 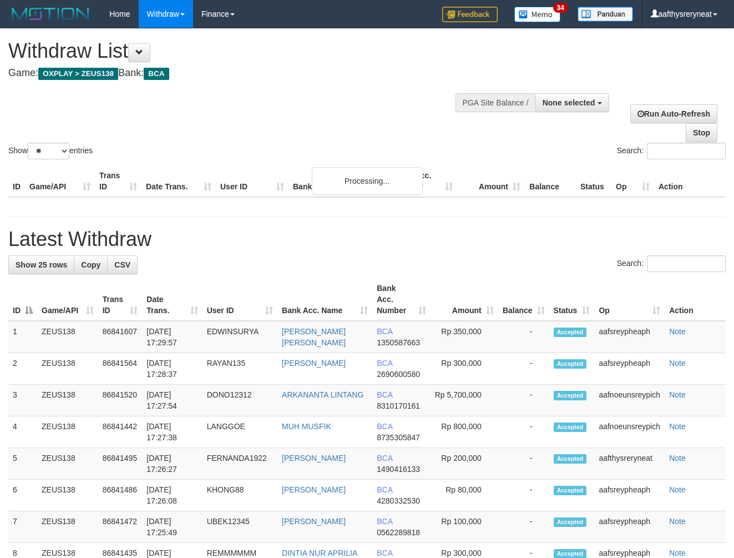 I want to click on a: Run Auto-Refresh, so click(x=673, y=114).